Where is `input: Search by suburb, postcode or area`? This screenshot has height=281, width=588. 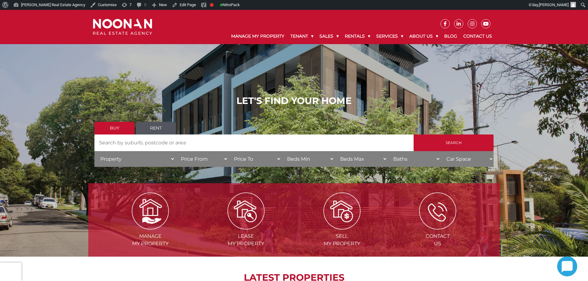
input: Search by suburb, postcode or area is located at coordinates (254, 143).